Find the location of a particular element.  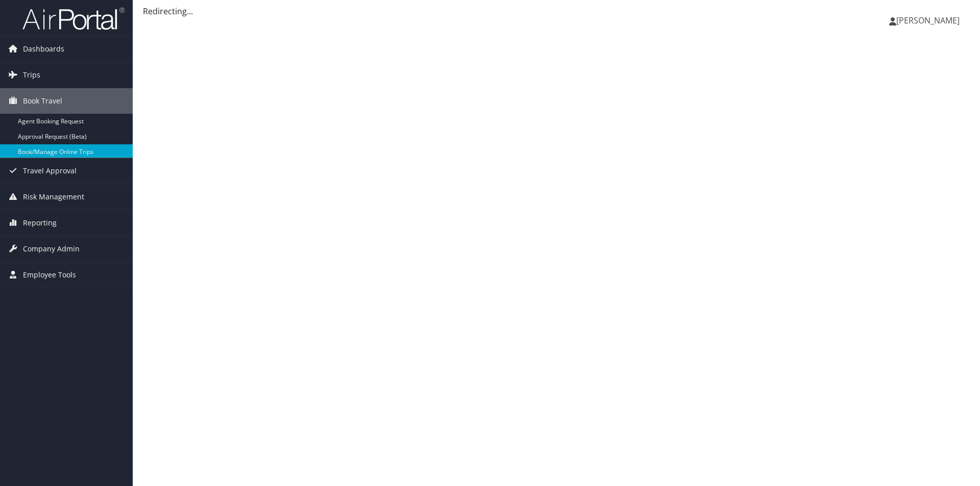

span: Reporting is located at coordinates (40, 223).